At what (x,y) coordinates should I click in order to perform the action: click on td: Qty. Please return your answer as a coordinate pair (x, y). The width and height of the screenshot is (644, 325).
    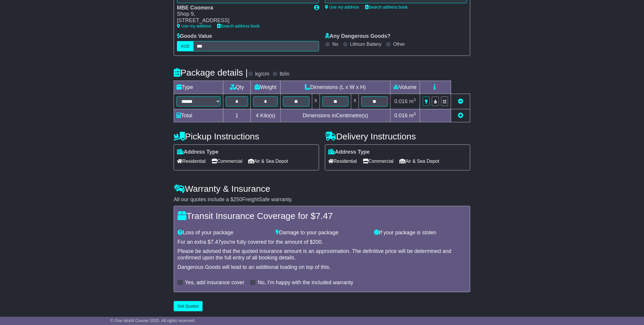
    Looking at the image, I should click on (237, 87).